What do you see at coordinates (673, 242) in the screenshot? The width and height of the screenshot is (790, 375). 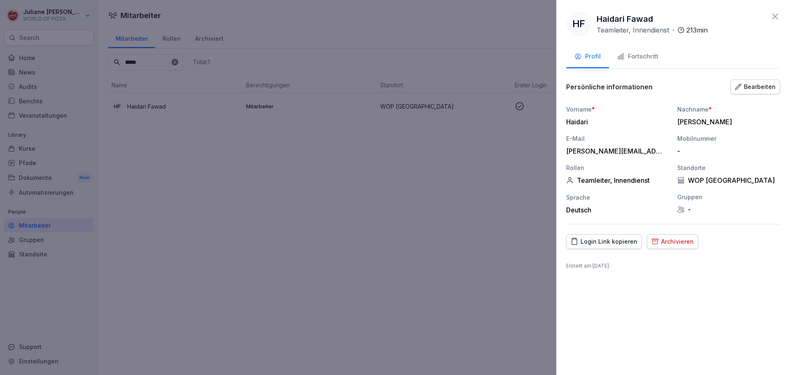 I see `div: Archivieren` at bounding box center [673, 242].